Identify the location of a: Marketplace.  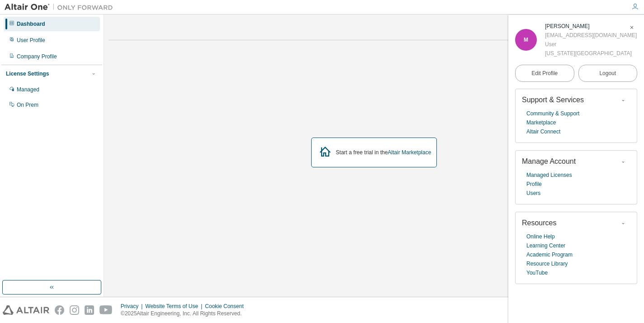
(541, 122).